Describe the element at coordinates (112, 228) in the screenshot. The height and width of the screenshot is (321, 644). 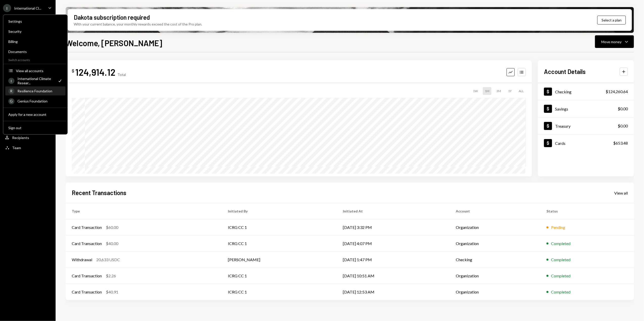
I see `div: $60.00` at that location.